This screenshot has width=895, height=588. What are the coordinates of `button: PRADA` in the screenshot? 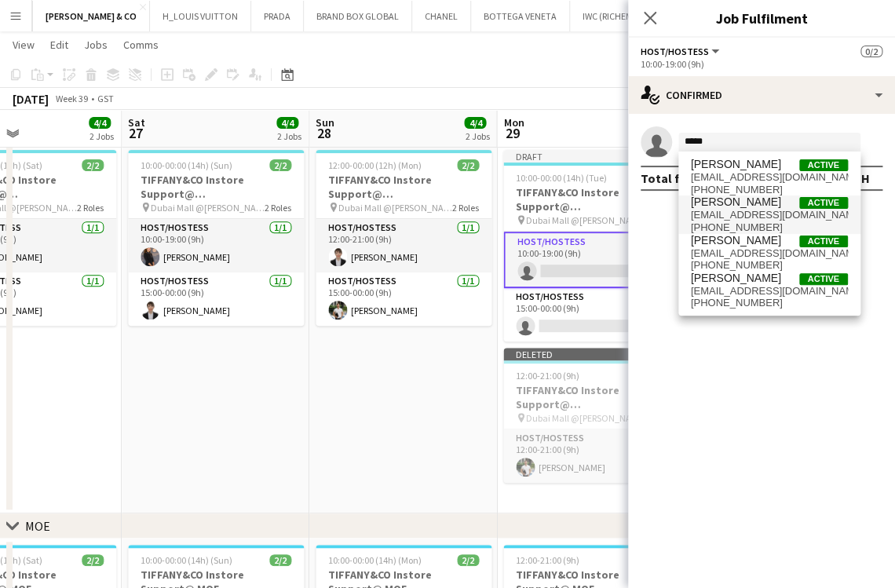 It's located at (277, 16).